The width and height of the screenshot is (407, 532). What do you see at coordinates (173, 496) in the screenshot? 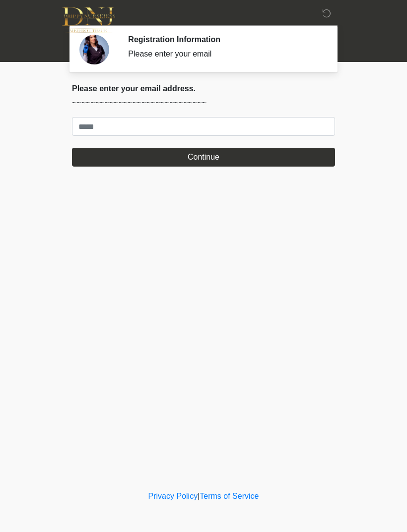
I see `a: Privacy Policy` at bounding box center [173, 496].